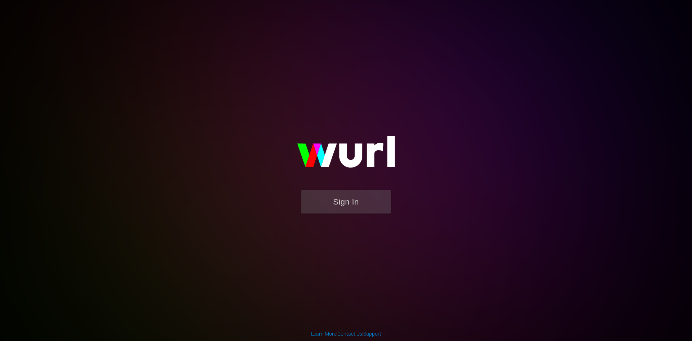 This screenshot has width=692, height=341. I want to click on img: wurl-logo-on-black-223613ac3d8ba8fe6dc639794a292ebdb59501304c7dfd60c99c58986ef67473.svg, so click(346, 155).